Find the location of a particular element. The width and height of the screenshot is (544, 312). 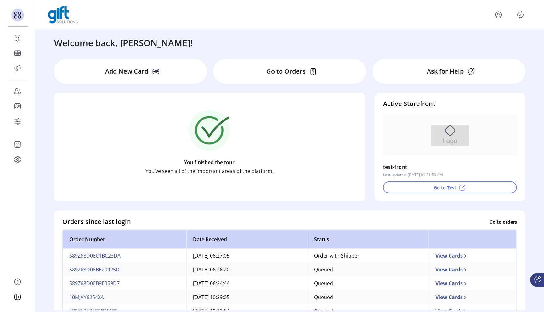

td: 589Z68D0EB9E359D7 is located at coordinates (124, 284).